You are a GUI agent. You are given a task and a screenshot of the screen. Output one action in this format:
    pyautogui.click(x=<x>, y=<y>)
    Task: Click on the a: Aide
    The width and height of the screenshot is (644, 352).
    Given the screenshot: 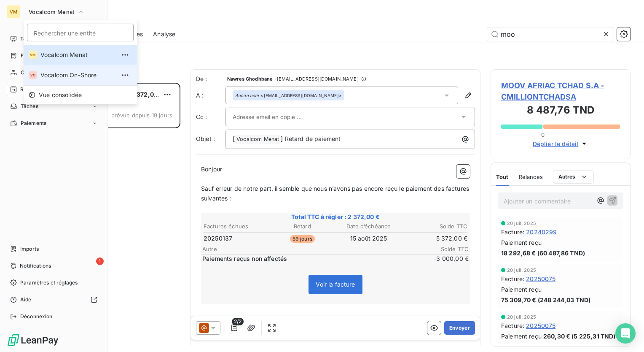 What is the action you would take?
    pyautogui.click(x=54, y=300)
    